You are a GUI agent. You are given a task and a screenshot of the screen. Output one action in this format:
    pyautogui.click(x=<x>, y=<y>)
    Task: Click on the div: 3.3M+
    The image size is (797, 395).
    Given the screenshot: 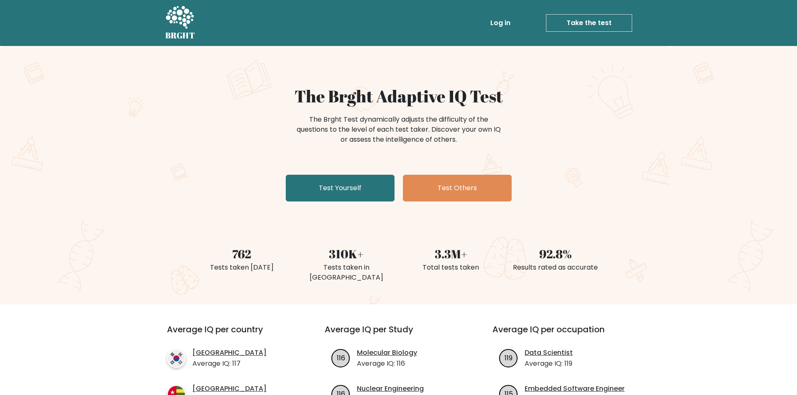 What is the action you would take?
    pyautogui.click(x=451, y=254)
    